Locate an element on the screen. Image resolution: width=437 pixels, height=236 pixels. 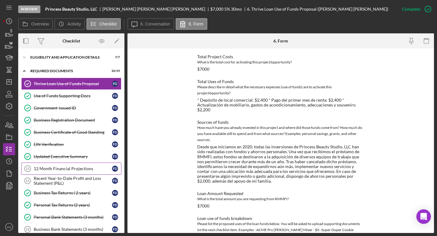
a: Government-issued IDFD is located at coordinates (71, 108).